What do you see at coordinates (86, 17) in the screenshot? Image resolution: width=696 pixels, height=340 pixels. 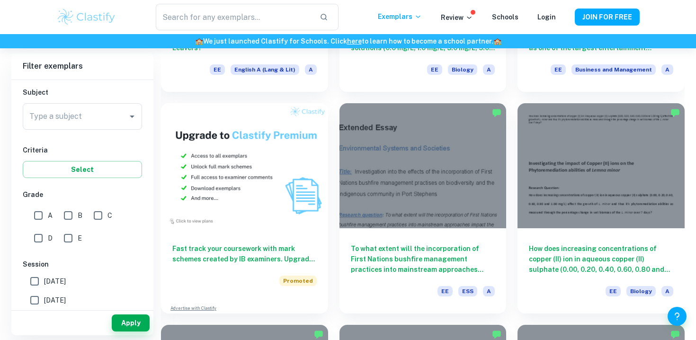 I see `img: Clastify logo` at bounding box center [86, 17].